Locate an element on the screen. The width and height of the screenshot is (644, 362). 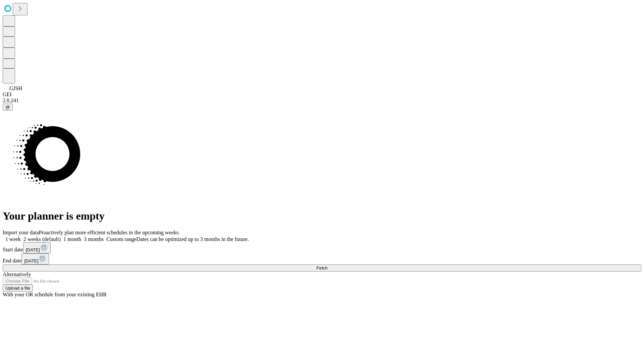
span: With your OR schedule from your existing EHR is located at coordinates (55, 294).